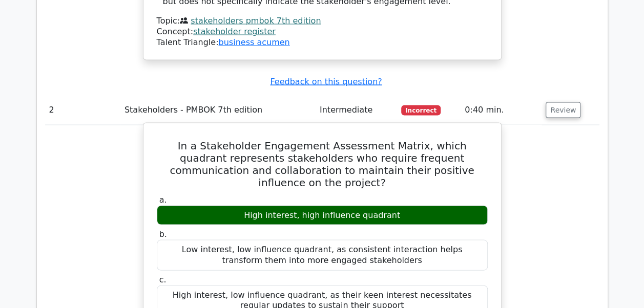 The width and height of the screenshot is (644, 308). What do you see at coordinates (326, 81) in the screenshot?
I see `u: Feedback on this question?` at bounding box center [326, 81].